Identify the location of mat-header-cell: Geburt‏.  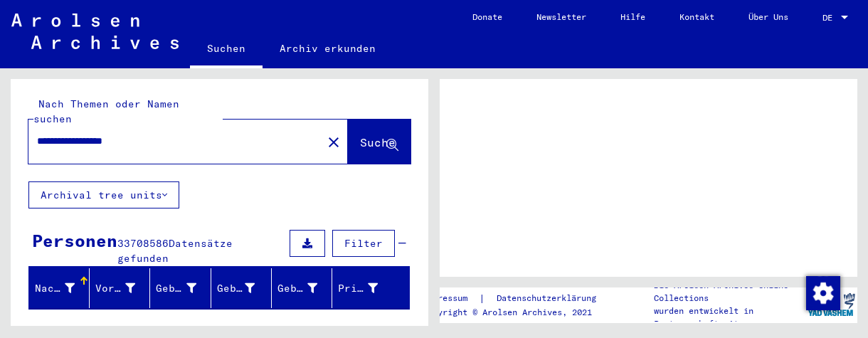
(241, 288).